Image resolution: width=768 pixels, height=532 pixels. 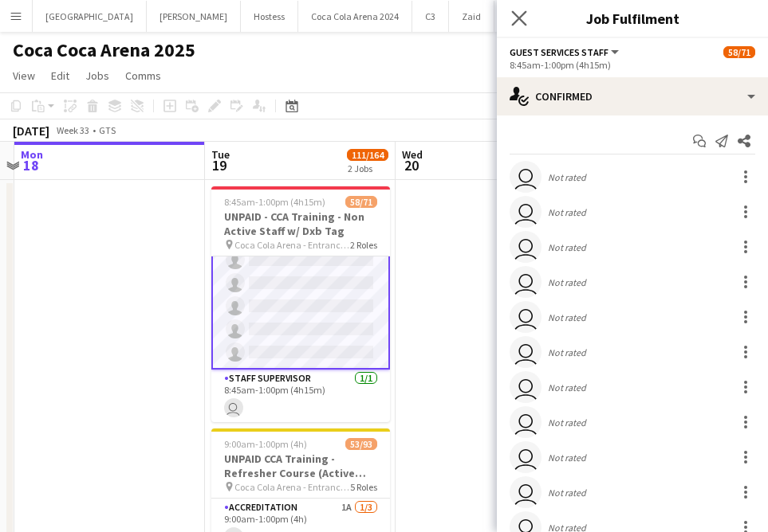 I want to click on span: Wed, so click(x=412, y=155).